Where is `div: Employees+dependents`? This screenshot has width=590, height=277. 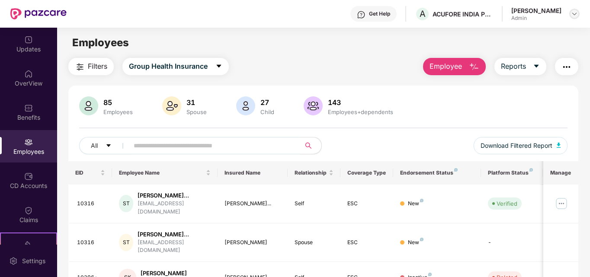
div: Employees+dependents is located at coordinates (360, 112).